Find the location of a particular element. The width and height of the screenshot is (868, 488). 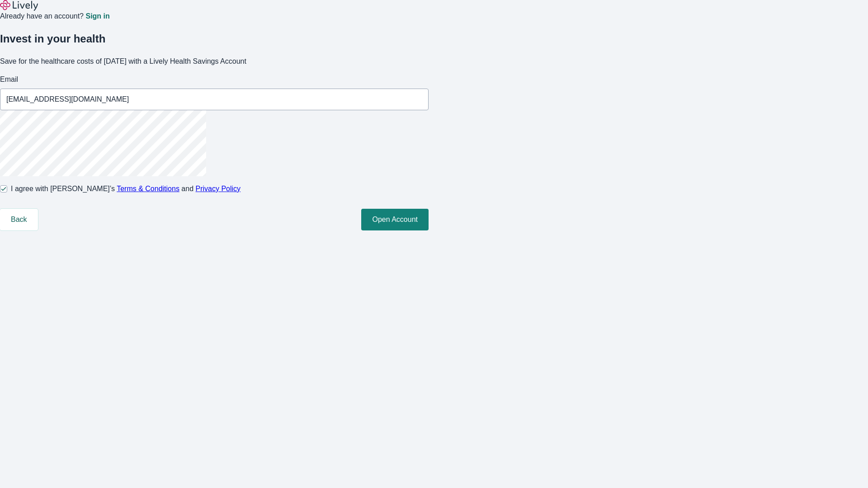

div: Sign in is located at coordinates (97, 17).